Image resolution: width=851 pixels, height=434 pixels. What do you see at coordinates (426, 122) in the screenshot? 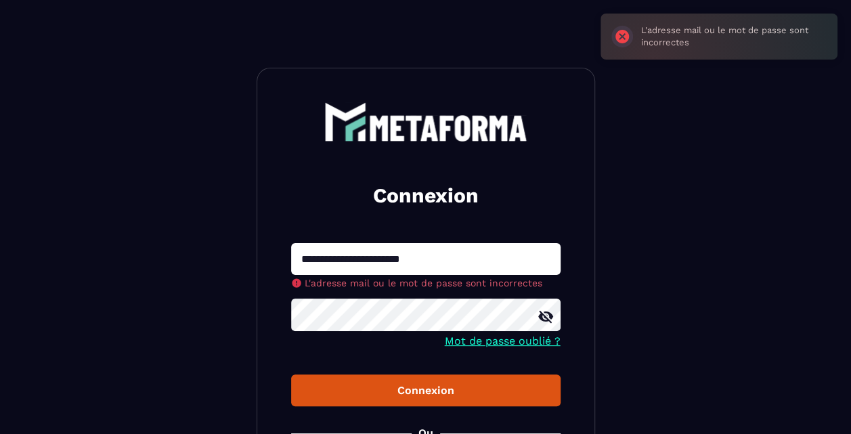
I see `a: logo` at bounding box center [426, 122].